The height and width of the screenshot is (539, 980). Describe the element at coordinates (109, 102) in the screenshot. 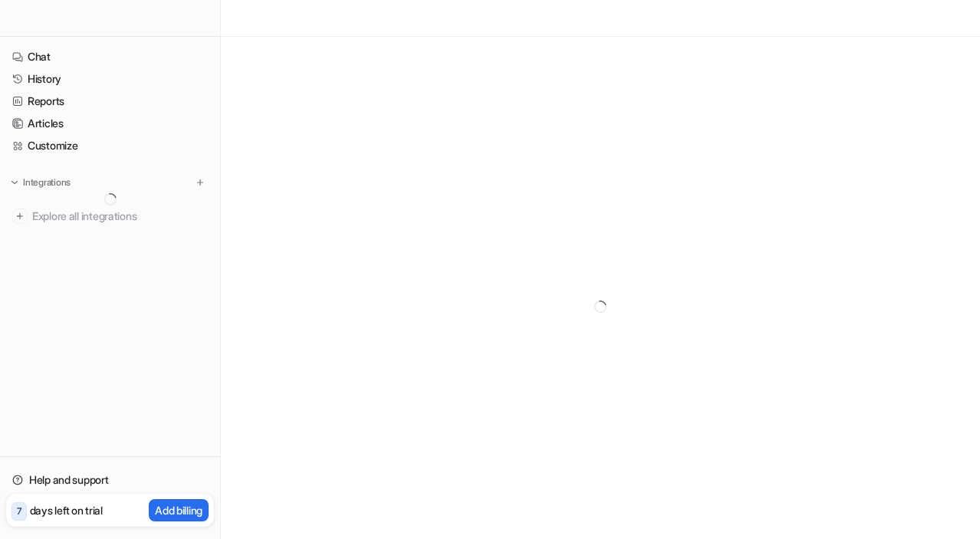

I see `a: Reports` at that location.